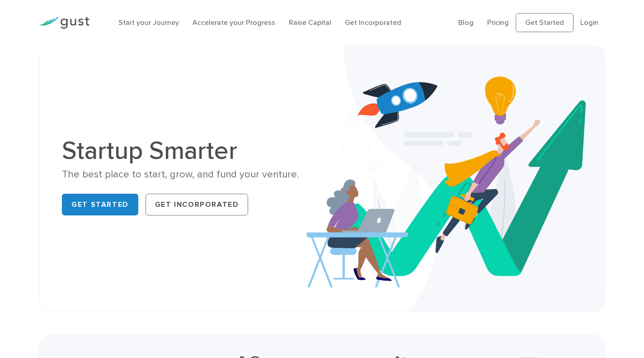  Describe the element at coordinates (149, 22) in the screenshot. I see `a: Start your Journey` at that location.